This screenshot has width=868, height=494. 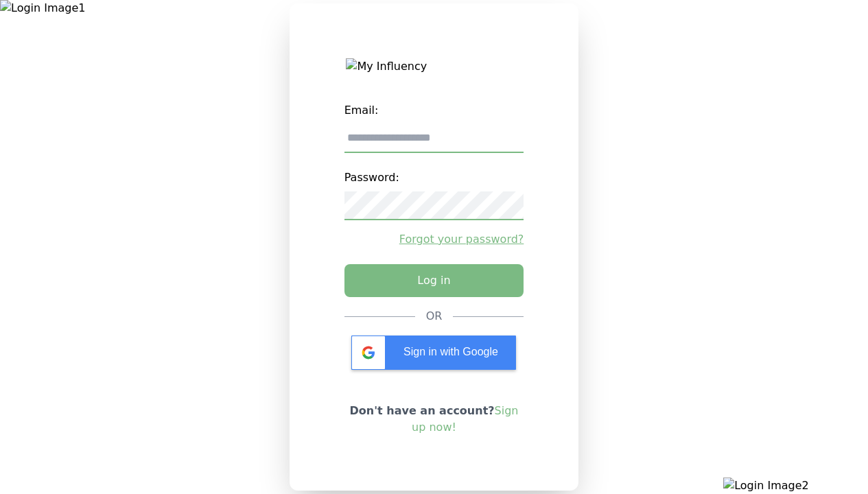 I want to click on img: My Influency, so click(x=434, y=67).